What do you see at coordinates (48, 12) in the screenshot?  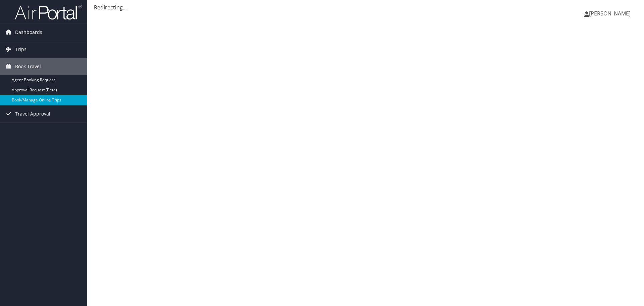 I see `img: airportal-logo.png` at bounding box center [48, 12].